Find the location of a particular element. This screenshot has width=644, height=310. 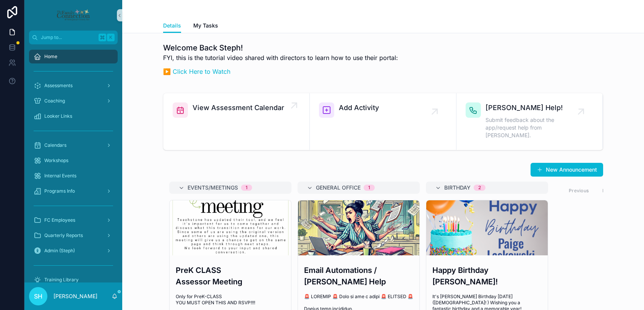

a: Admin (Steph) is located at coordinates (73, 251).